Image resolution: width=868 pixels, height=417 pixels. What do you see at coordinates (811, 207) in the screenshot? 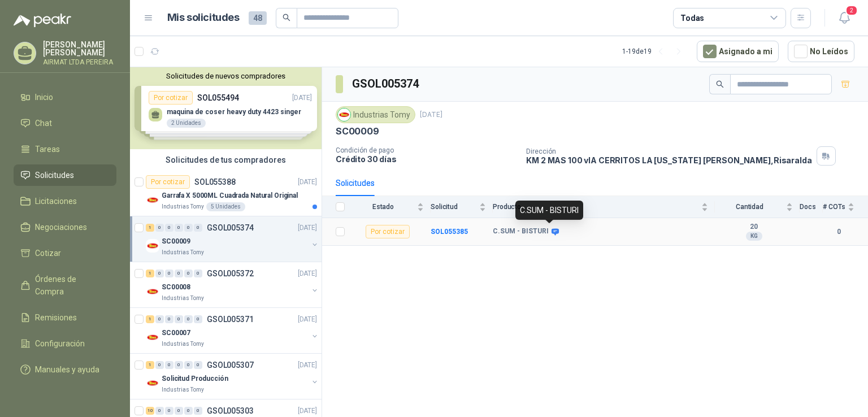
I see `th: Docs` at bounding box center [811, 207].